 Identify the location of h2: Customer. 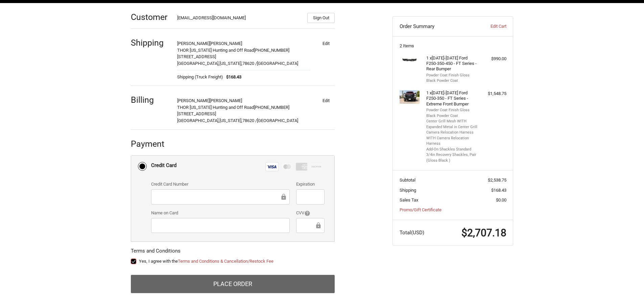
(150, 17).